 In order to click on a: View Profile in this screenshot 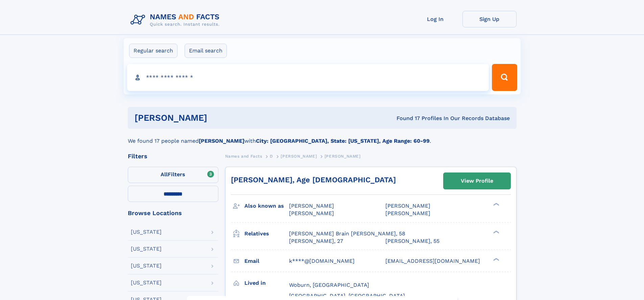, I will do `click(477, 181)`.